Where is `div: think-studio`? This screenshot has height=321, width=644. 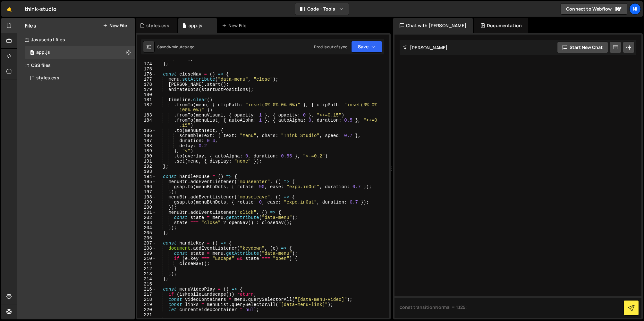
div: think-studio is located at coordinates (40, 9).